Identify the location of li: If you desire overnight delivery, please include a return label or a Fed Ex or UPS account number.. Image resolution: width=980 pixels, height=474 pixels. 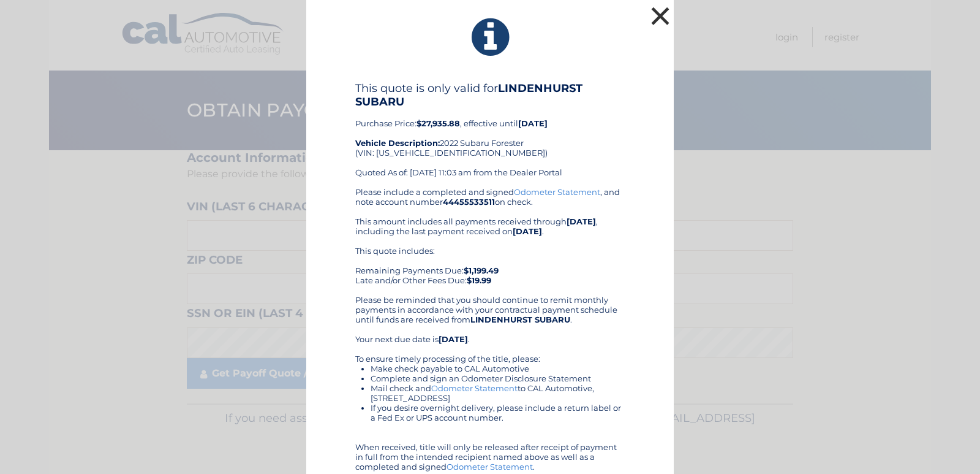
(497, 413).